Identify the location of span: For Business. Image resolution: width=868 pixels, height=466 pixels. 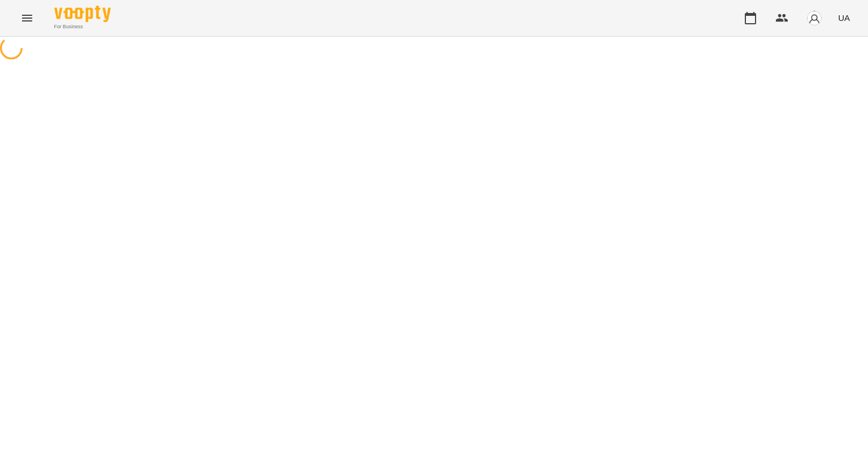
(82, 27).